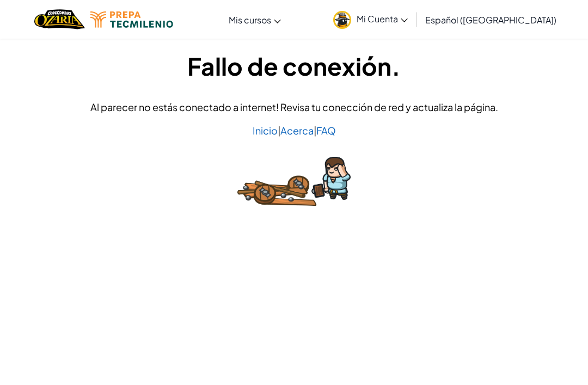 The image size is (588, 385). What do you see at coordinates (382, 19) in the screenshot?
I see `span: Mi Cuenta` at bounding box center [382, 19].